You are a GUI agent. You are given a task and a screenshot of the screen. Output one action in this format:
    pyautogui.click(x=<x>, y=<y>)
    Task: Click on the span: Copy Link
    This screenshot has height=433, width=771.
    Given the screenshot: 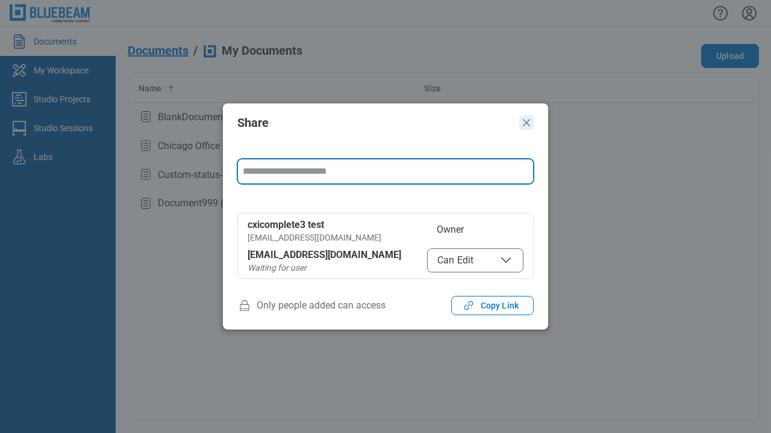 What is the action you would take?
    pyautogui.click(x=499, y=306)
    